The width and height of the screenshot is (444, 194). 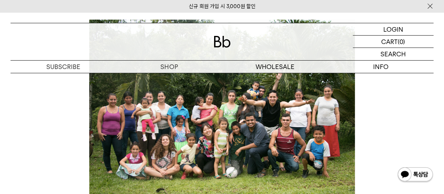 What do you see at coordinates (381, 66) in the screenshot?
I see `p: INFO` at bounding box center [381, 66].